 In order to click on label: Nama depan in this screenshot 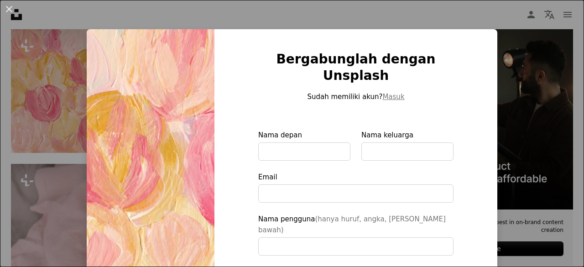, I will do `click(304, 145)`.